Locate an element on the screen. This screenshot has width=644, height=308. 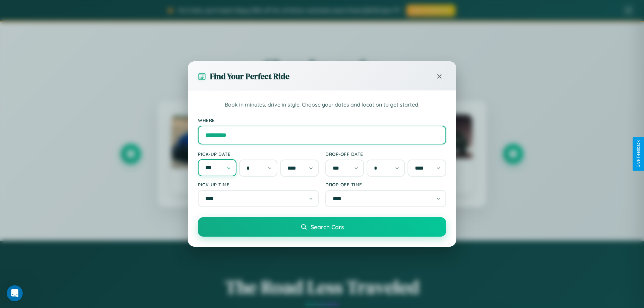
label: Pick-up Time is located at coordinates (258, 184).